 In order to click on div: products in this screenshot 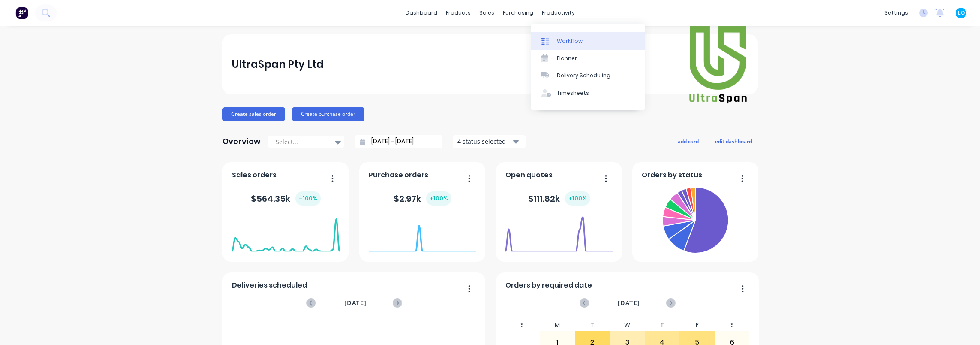, I will do `click(459, 13)`.